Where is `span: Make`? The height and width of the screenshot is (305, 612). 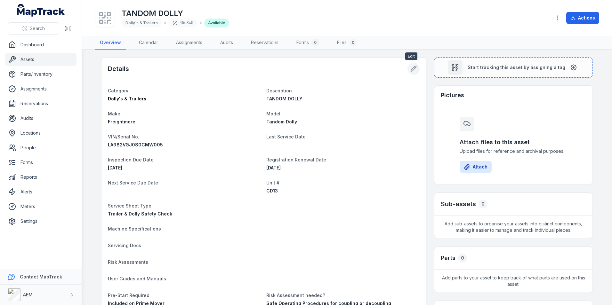
span: Make is located at coordinates (114, 114).